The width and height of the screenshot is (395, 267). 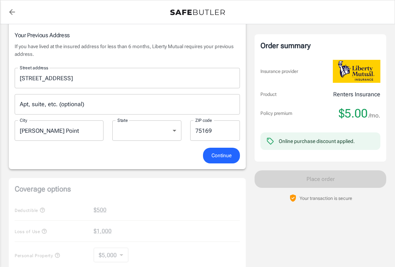 I want to click on label: City, so click(x=23, y=120).